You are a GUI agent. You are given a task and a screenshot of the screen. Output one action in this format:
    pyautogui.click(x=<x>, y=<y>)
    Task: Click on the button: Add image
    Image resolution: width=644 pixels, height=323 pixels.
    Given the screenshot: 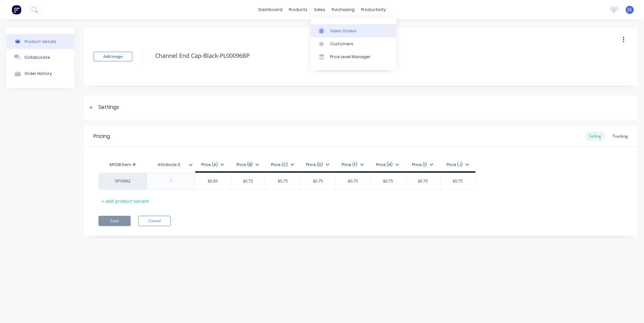 What is the action you would take?
    pyautogui.click(x=113, y=56)
    